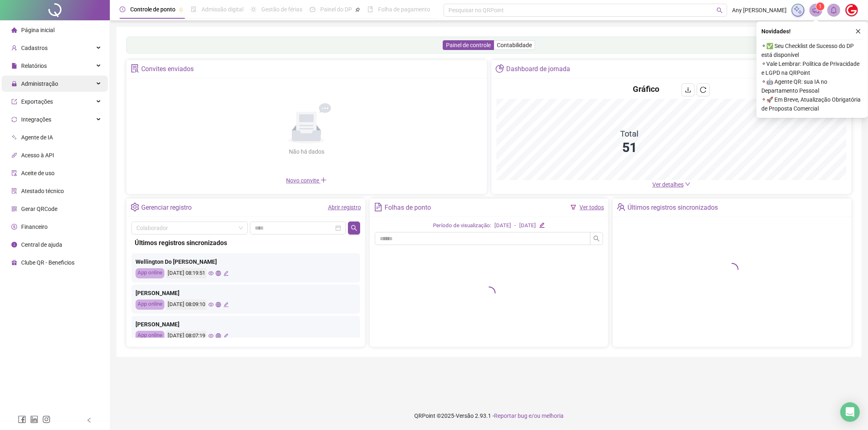 Image resolution: width=868 pixels, height=430 pixels. Describe the element at coordinates (465, 416) in the screenshot. I see `span: Versão` at that location.